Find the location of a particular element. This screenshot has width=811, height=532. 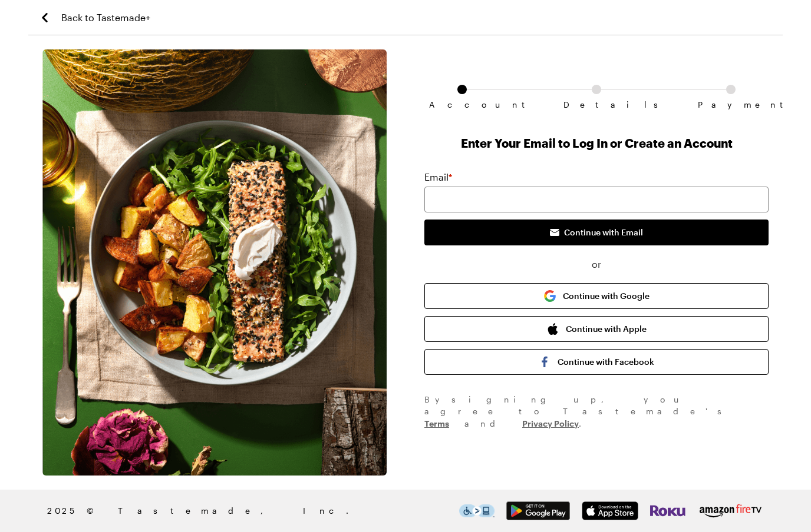

a: App Store is located at coordinates (610, 511).